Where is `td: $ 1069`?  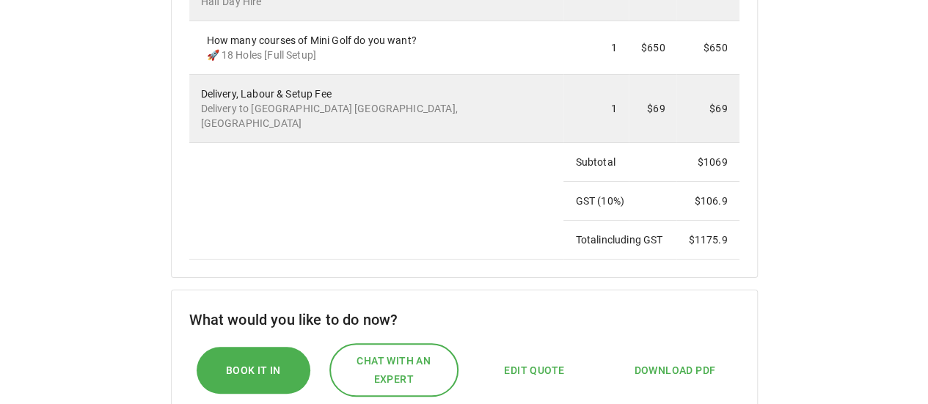
td: $ 1069 is located at coordinates (707, 162).